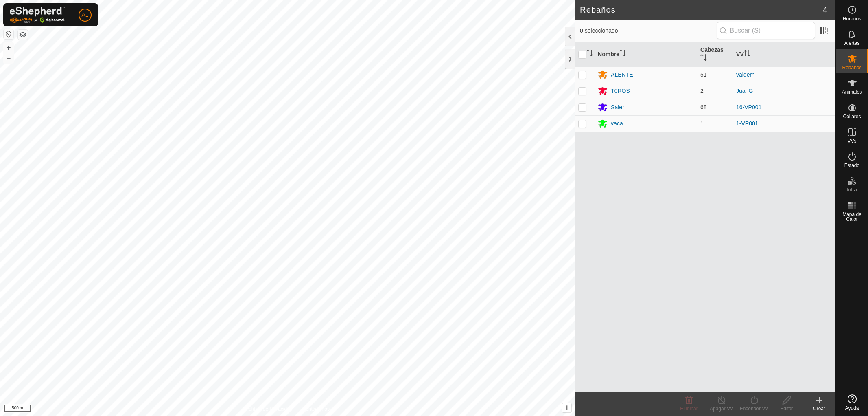  What do you see at coordinates (648, 30) in the screenshot?
I see `span: 0 seleccionado` at bounding box center [648, 30].